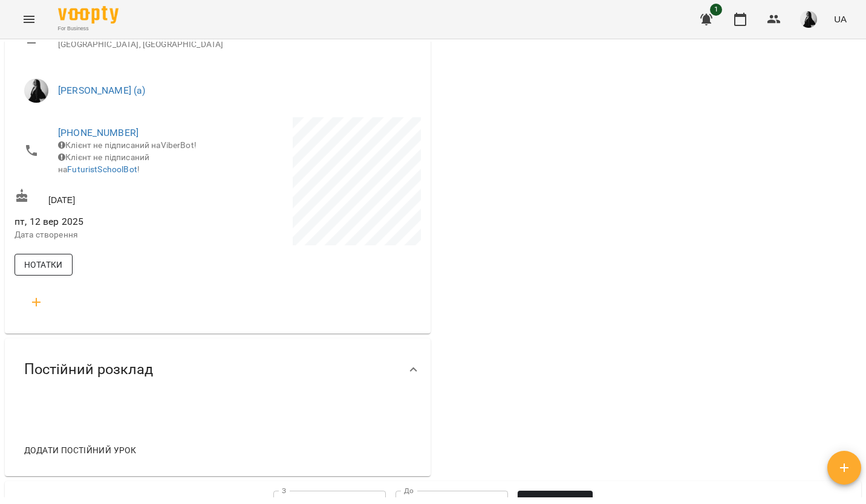 The height and width of the screenshot is (504, 866). I want to click on span: Клієнт не підписаний на !, so click(103, 163).